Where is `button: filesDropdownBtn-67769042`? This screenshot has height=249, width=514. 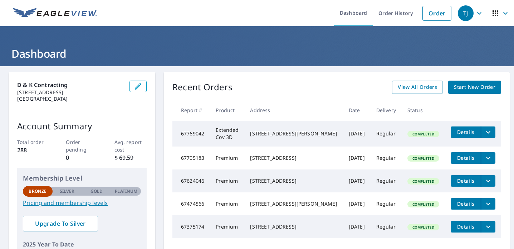 button: filesDropdownBtn-67769042 is located at coordinates (488, 132).